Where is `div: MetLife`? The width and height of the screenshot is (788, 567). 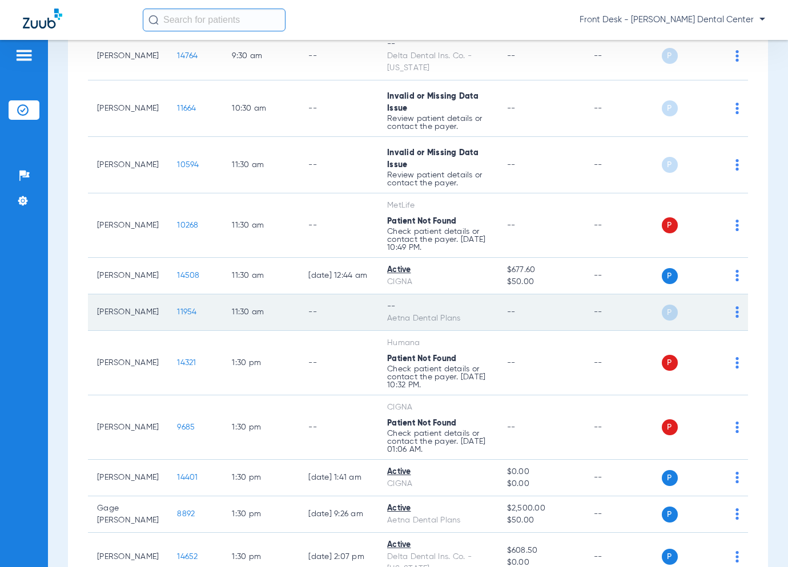 div: MetLife is located at coordinates (438, 205).